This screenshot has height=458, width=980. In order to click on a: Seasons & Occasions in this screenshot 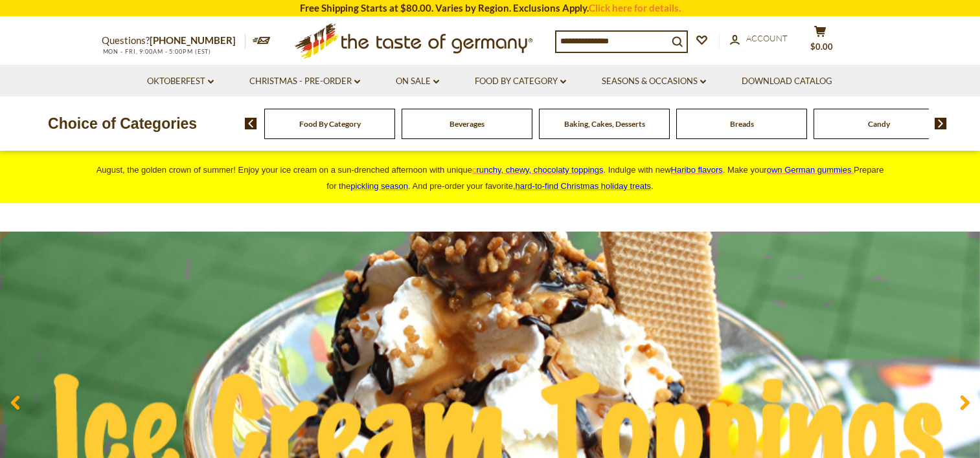, I will do `click(654, 81)`.